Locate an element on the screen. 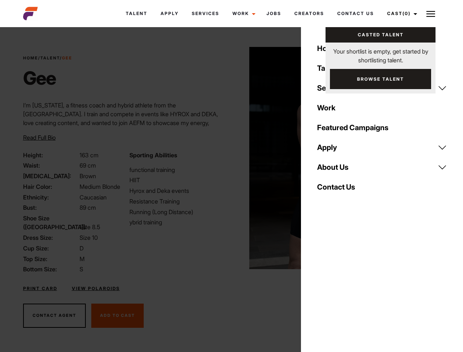 The width and height of the screenshot is (463, 352). span: S is located at coordinates (81, 269).